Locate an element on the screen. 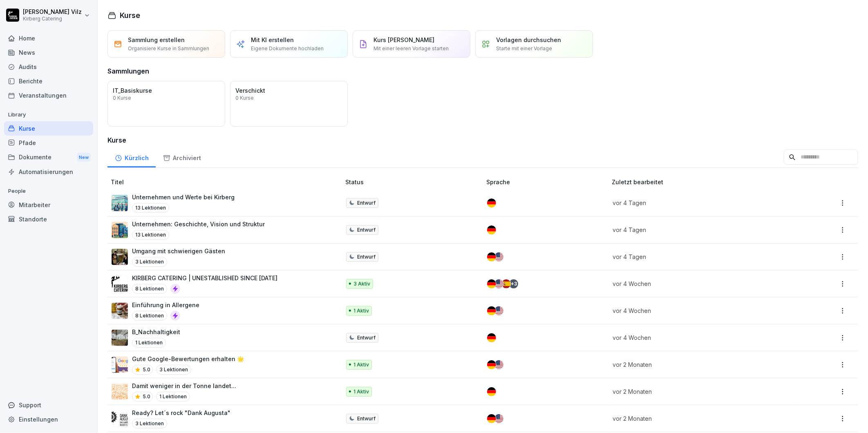 Image resolution: width=868 pixels, height=433 pixels. a: Berichte is located at coordinates (49, 81).